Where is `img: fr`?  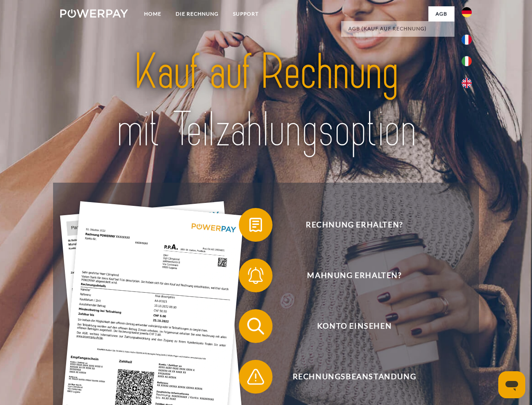 img: fr is located at coordinates (467, 40).